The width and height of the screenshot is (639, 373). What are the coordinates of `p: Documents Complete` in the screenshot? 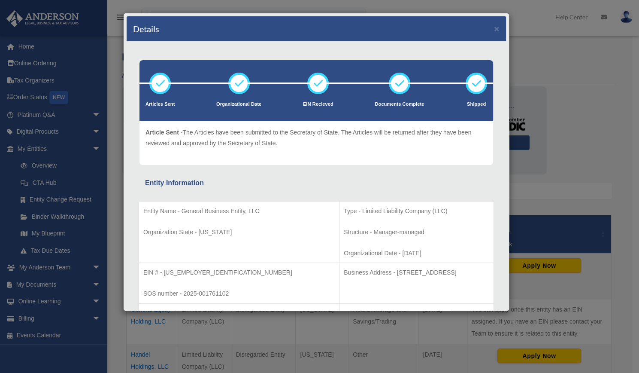 It's located at (399, 104).